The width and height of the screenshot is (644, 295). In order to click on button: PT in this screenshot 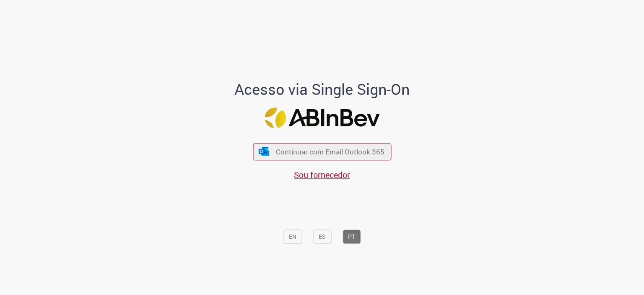, I will do `click(352, 237)`.